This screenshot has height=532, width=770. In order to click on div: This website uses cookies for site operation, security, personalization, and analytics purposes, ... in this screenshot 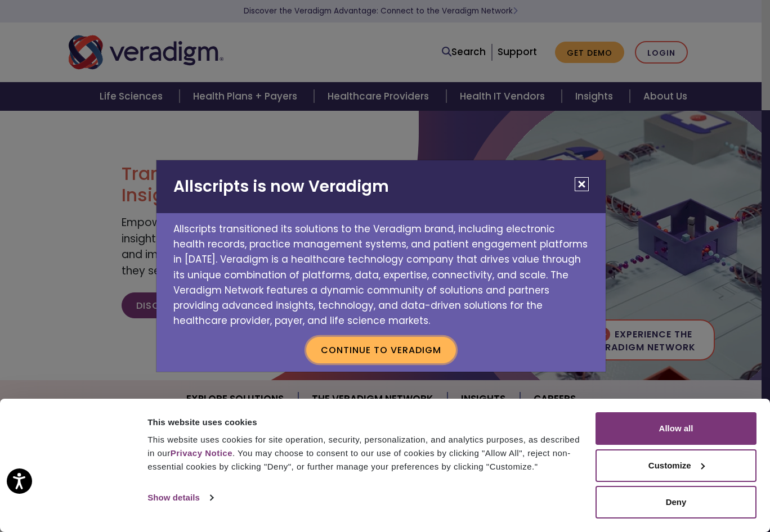, I will do `click(365, 453)`.